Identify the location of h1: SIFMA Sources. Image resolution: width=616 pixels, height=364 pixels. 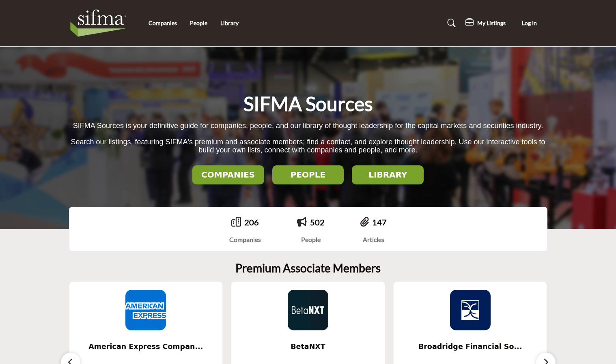
(308, 104).